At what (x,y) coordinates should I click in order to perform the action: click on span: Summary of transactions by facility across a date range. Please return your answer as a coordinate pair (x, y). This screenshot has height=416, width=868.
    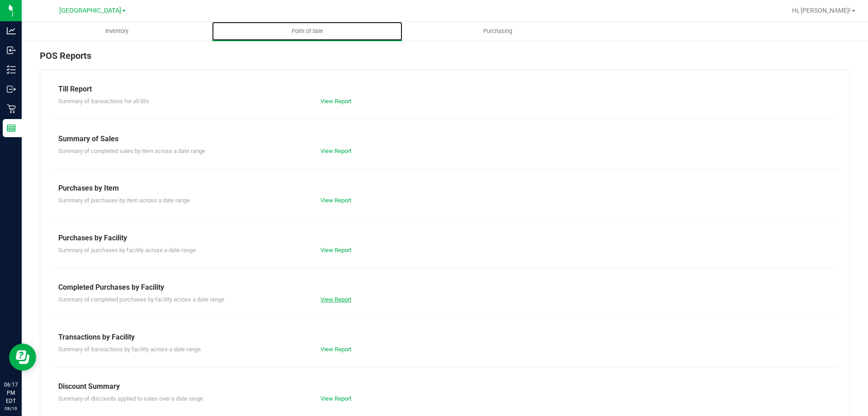
    Looking at the image, I should click on (129, 349).